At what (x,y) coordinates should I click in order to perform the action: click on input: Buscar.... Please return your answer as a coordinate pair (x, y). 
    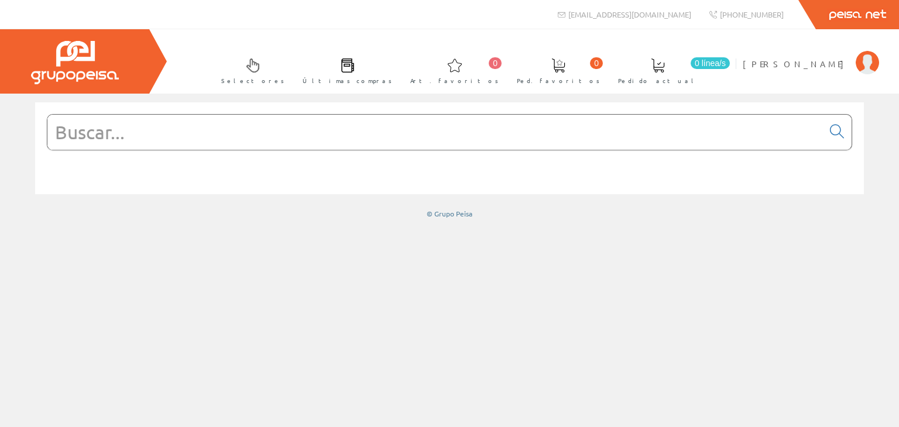
    Looking at the image, I should click on (435, 132).